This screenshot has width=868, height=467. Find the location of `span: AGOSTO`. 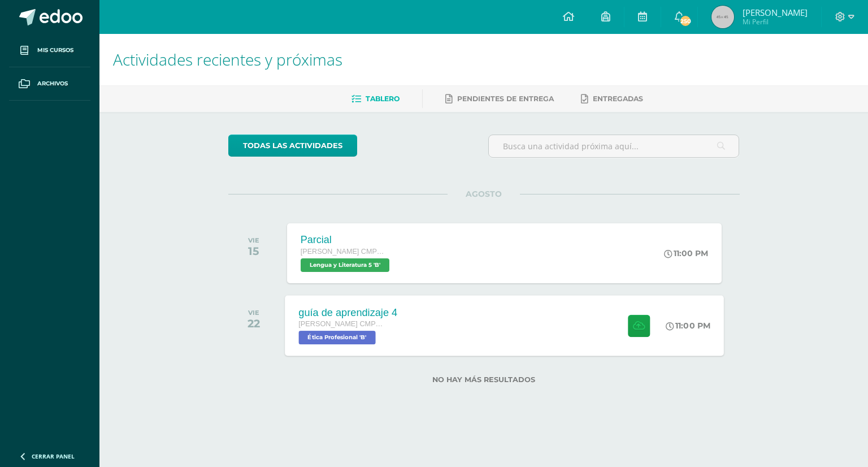

span: AGOSTO is located at coordinates (484, 194).